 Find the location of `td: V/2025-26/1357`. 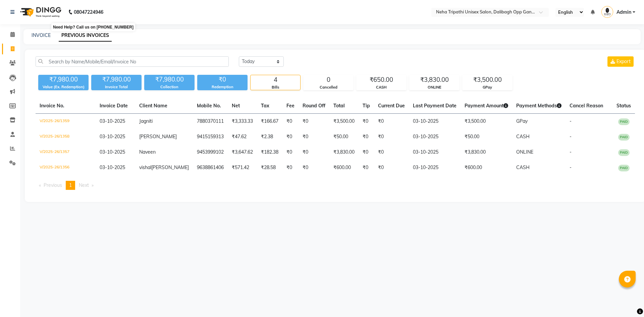

td: V/2025-26/1357 is located at coordinates (65, 152).